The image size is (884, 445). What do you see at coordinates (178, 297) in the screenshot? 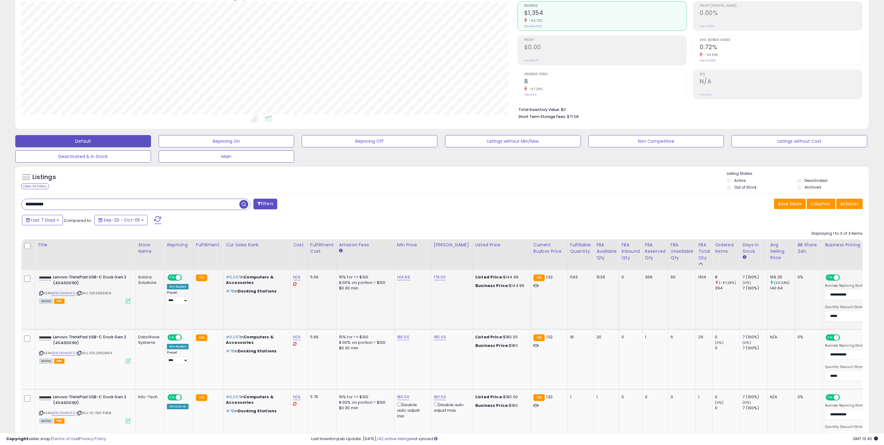
I see `div: Preset:` at bounding box center [178, 297].